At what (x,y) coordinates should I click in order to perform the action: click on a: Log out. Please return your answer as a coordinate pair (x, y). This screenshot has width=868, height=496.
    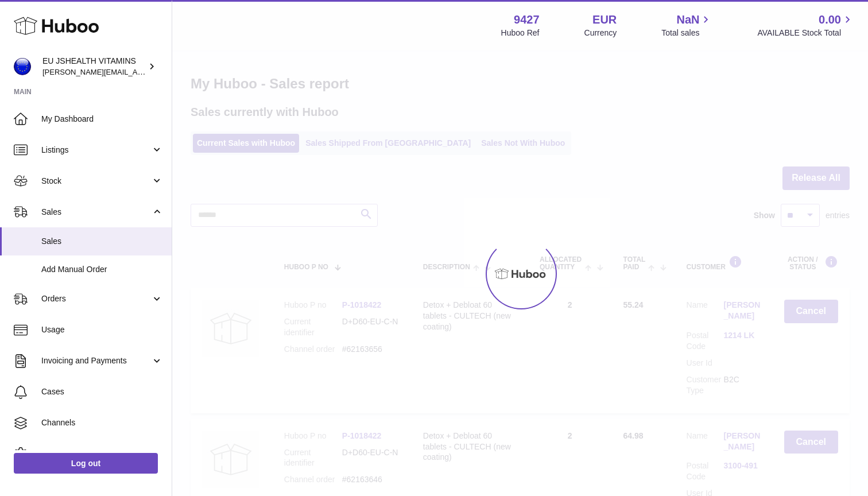
    Looking at the image, I should click on (86, 463).